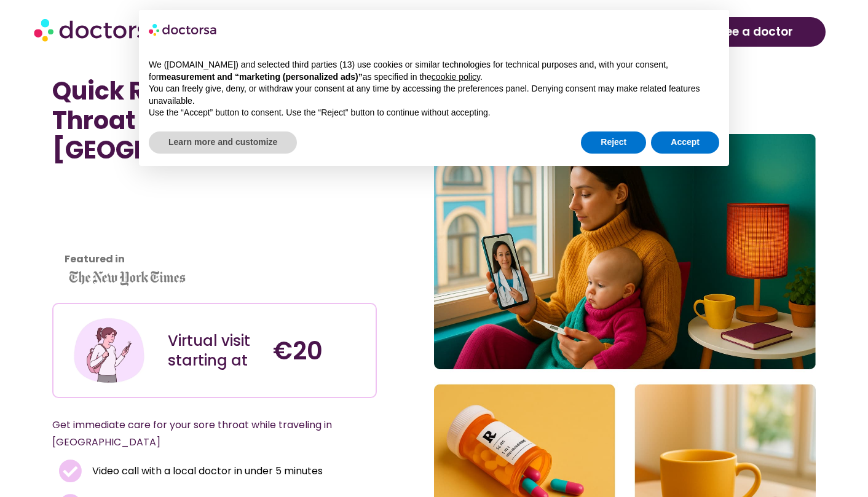  I want to click on a: see a doctor, so click(755, 32).